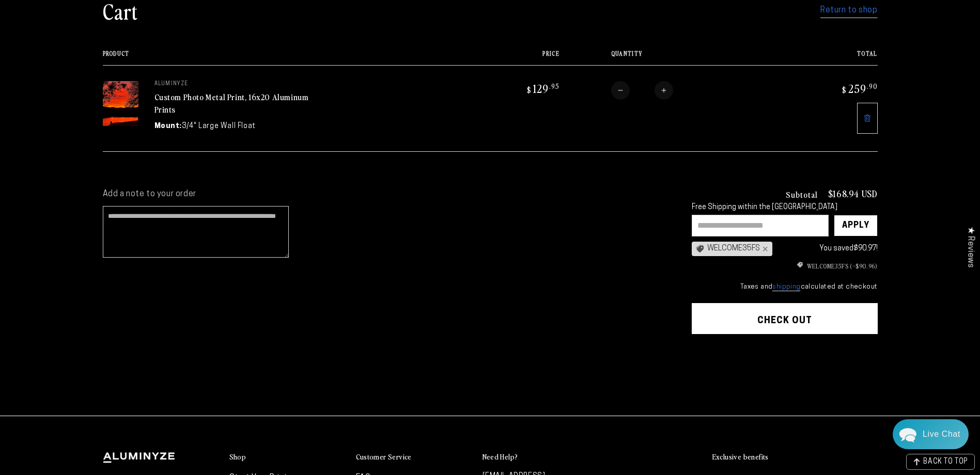 This screenshot has height=475, width=980. I want to click on summary: Customer Service, so click(413, 457).